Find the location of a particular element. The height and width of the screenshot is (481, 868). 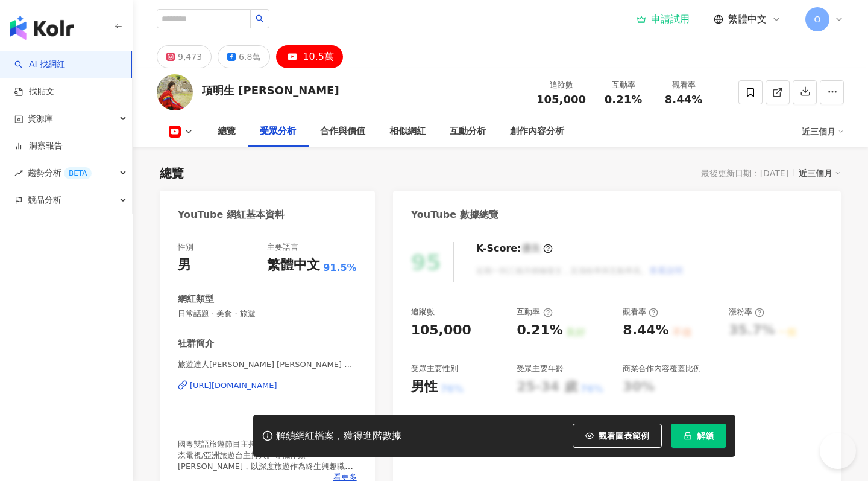

div: 相似網紅 is located at coordinates (407, 131).